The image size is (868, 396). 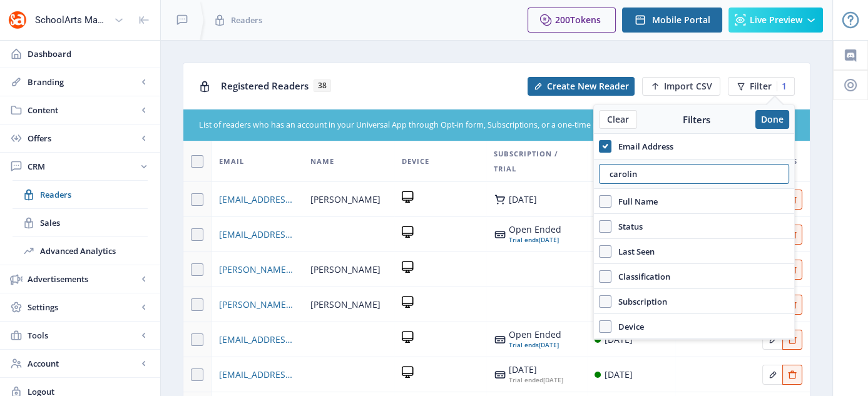 What do you see at coordinates (264, 86) in the screenshot?
I see `span: Registered Readers` at bounding box center [264, 86].